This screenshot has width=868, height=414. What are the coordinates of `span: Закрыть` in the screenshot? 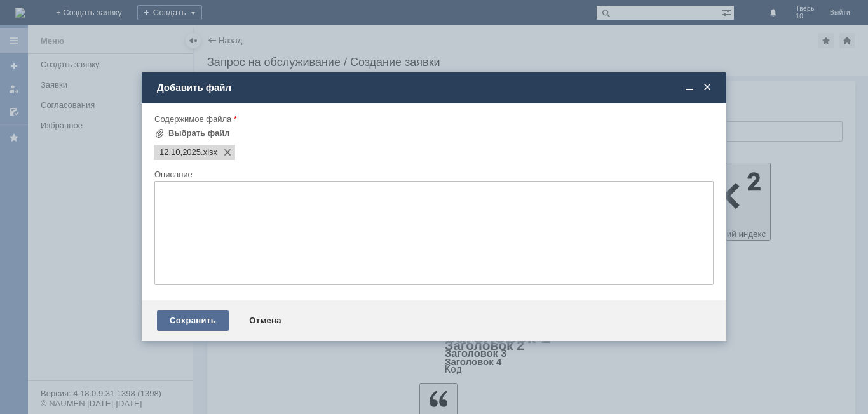 It's located at (707, 87).